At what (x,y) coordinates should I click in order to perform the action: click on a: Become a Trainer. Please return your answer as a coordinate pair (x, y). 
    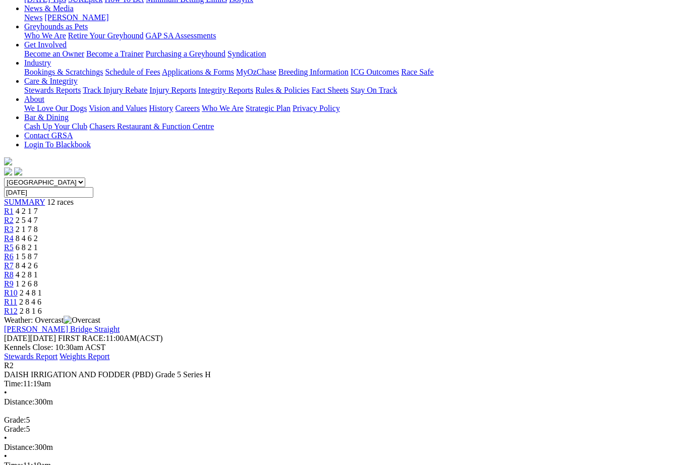
    Looking at the image, I should click on (115, 53).